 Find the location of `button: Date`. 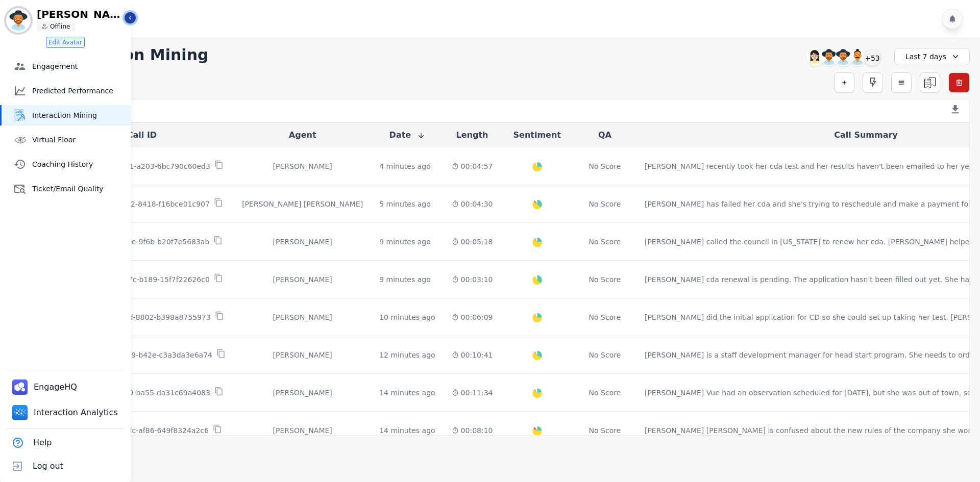

button: Date is located at coordinates (407, 135).